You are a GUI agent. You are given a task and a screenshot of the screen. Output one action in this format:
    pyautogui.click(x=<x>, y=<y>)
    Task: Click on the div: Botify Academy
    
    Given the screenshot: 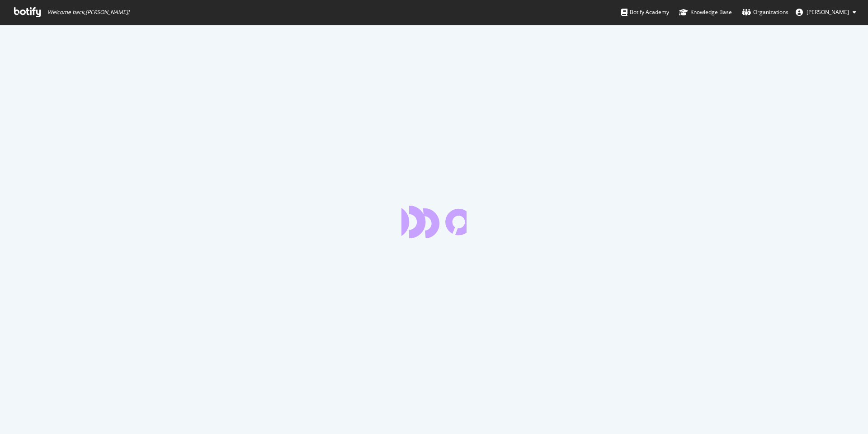 What is the action you would take?
    pyautogui.click(x=645, y=13)
    